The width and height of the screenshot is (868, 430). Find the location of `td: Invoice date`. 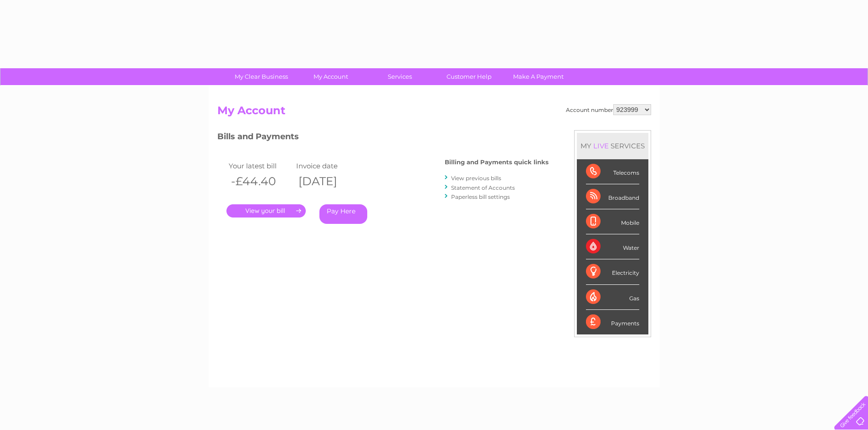

td: Invoice date is located at coordinates (327, 165).